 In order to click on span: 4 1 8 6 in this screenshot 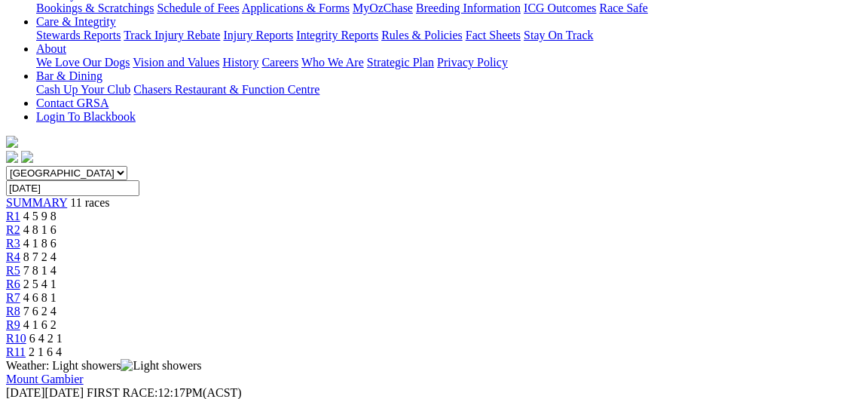, I will do `click(40, 243)`.